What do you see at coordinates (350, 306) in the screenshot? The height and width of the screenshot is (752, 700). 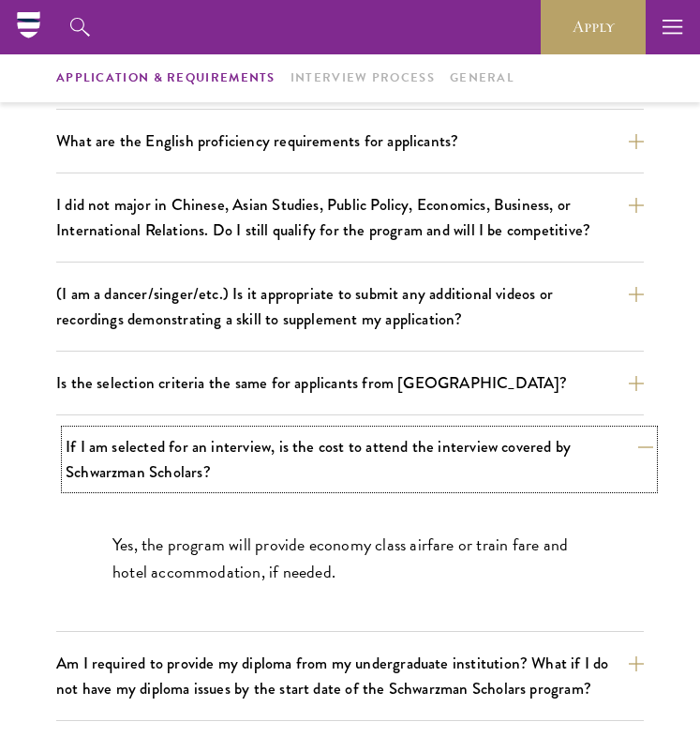 I see `button: (I am a dancer/singer/etc.) Is it appropriate to submit any additional videos or recordings demon...` at bounding box center [350, 306].